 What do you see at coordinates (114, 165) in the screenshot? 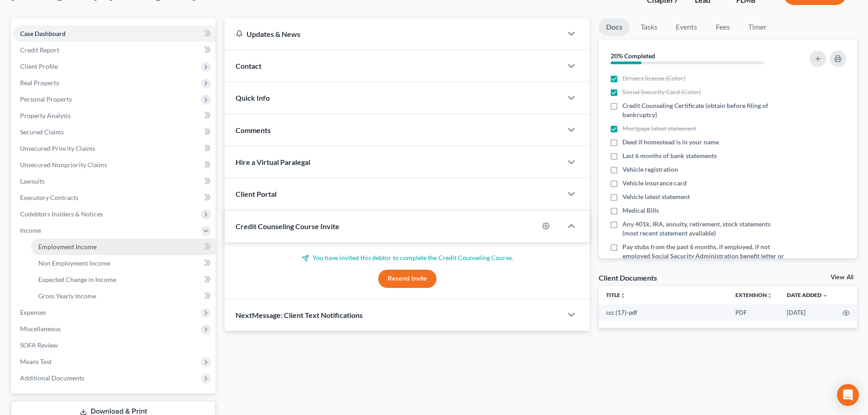
I see `a: Unsecured Nonpriority Claims` at bounding box center [114, 165].